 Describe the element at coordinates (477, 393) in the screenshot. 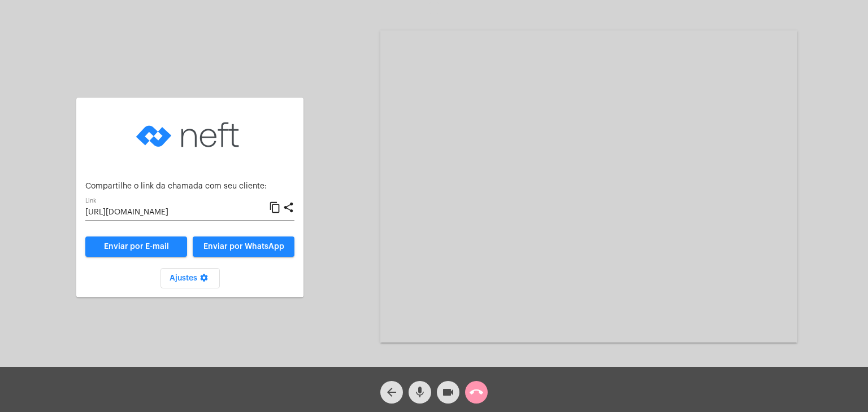

I see `mat-icon: call_end` at that location.